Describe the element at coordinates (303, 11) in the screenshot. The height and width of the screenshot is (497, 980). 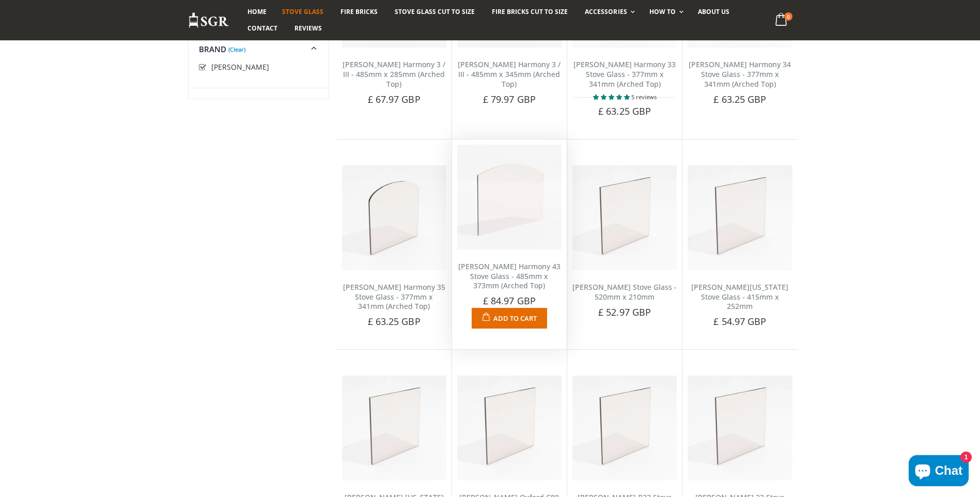
I see `a: Stove Glass` at that location.